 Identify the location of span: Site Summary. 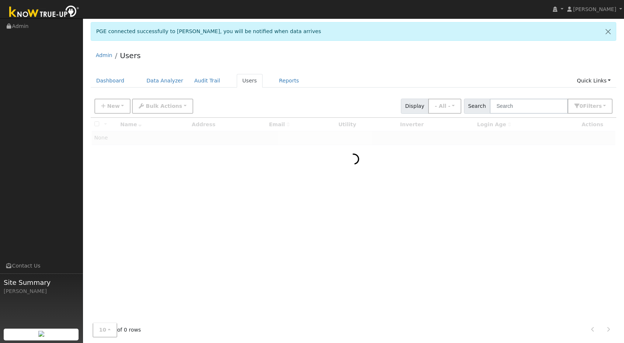
(41, 283).